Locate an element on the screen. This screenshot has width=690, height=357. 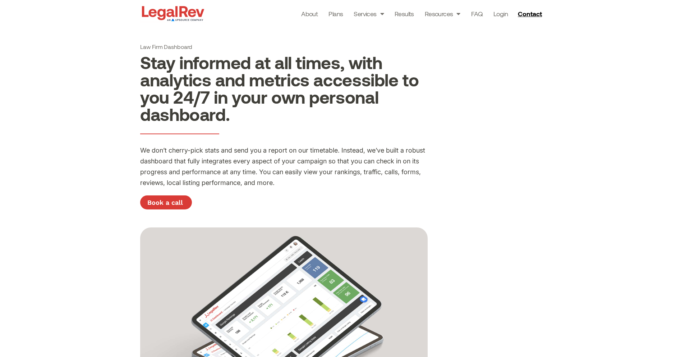
span: Book a call is located at coordinates (165, 202).